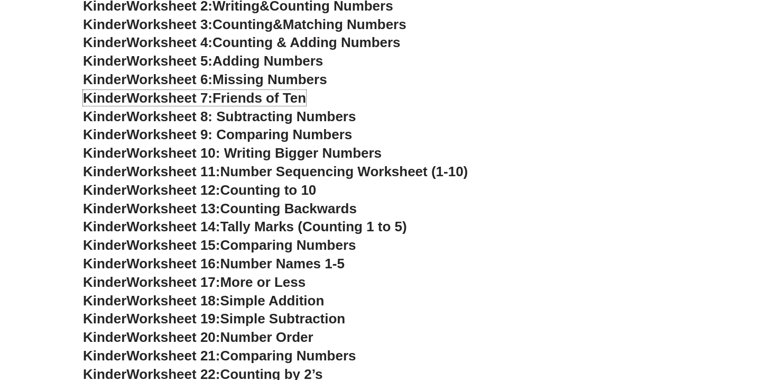 The height and width of the screenshot is (380, 758). What do you see at coordinates (272, 300) in the screenshot?
I see `span: Simple Addition` at bounding box center [272, 300].